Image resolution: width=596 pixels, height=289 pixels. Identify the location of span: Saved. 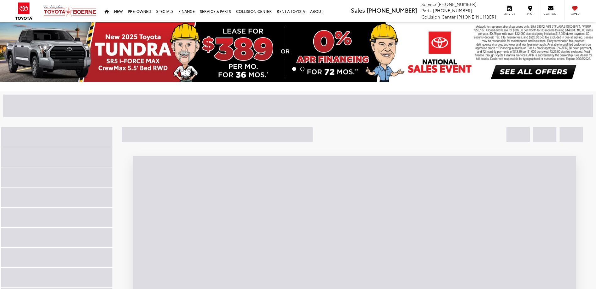
(575, 14).